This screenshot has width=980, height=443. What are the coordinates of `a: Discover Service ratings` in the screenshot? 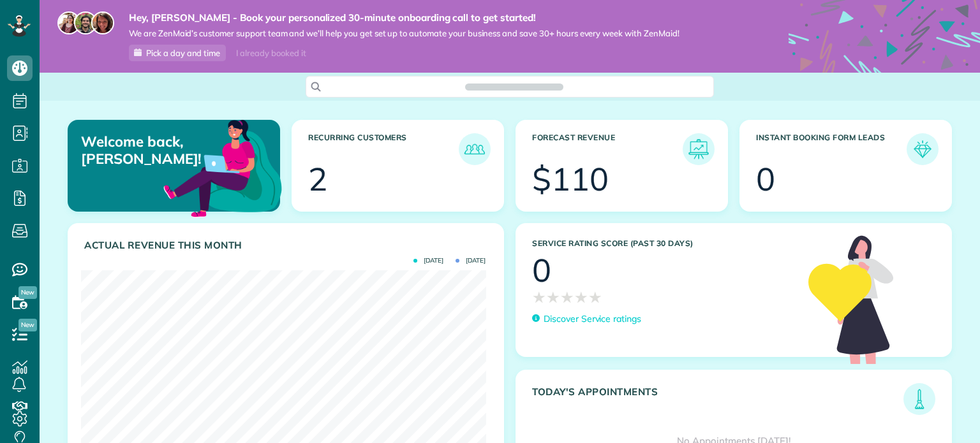 It's located at (587, 319).